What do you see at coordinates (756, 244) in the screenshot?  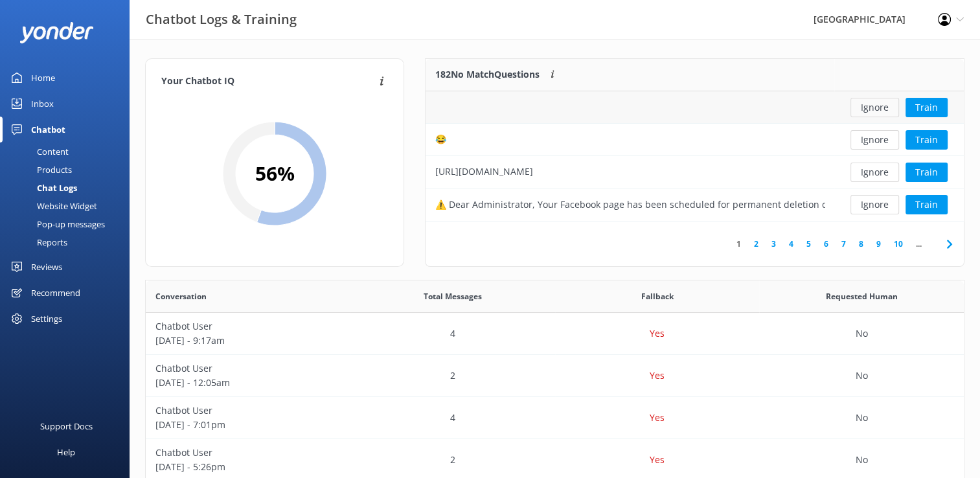 I see `a: 2` at bounding box center [756, 244].